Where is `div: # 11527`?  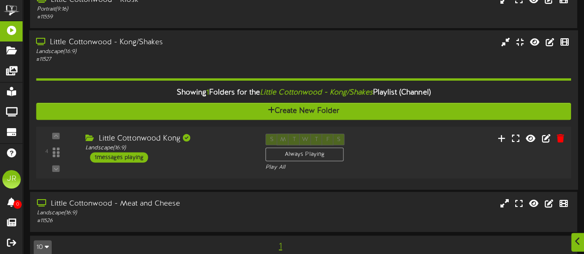
div: # 11527 is located at coordinates (143, 60).